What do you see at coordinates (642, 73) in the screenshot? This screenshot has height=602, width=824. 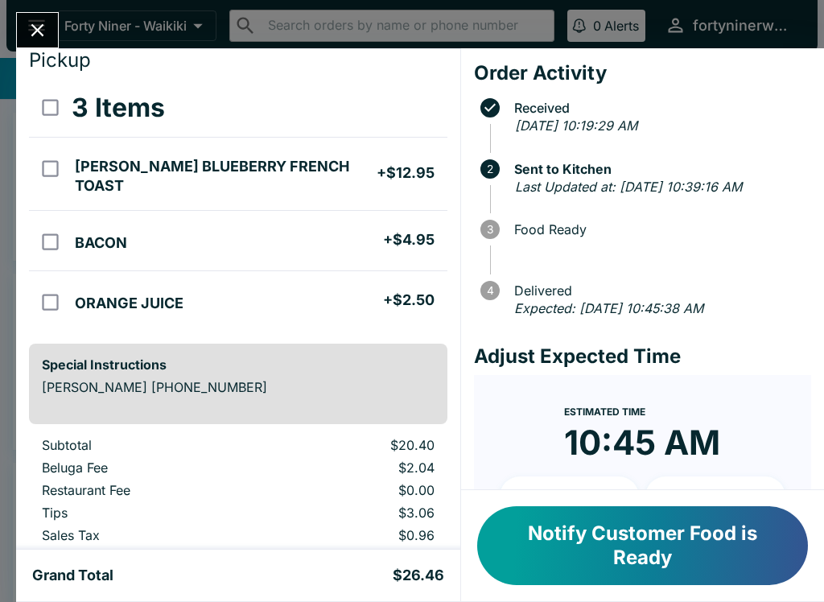 I see `h4: Order Activity` at bounding box center [642, 73].